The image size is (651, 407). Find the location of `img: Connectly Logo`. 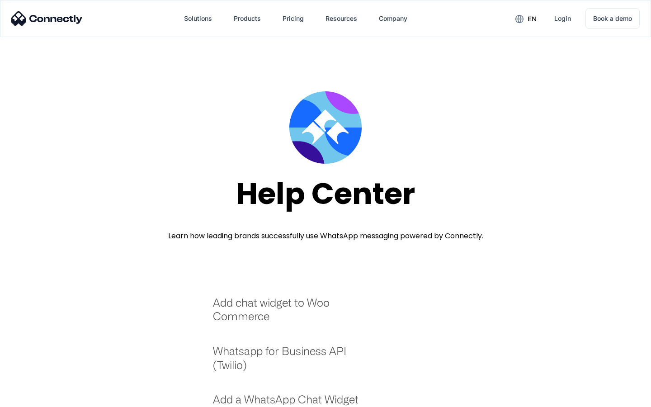

img: Connectly Logo is located at coordinates (47, 19).